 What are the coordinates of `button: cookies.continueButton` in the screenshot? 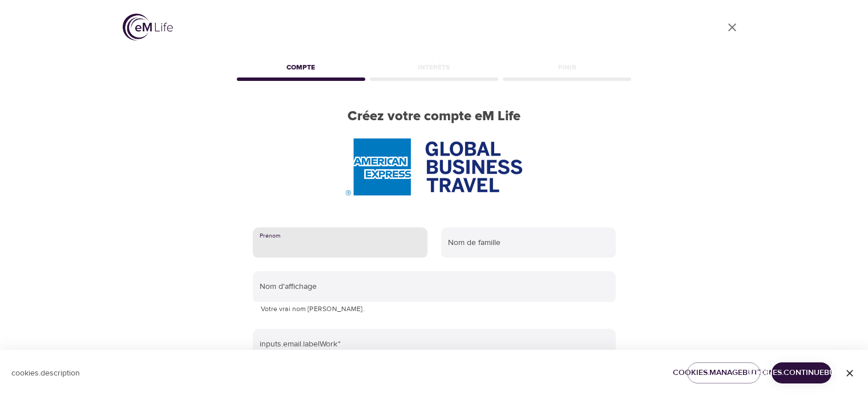 It's located at (801, 373).